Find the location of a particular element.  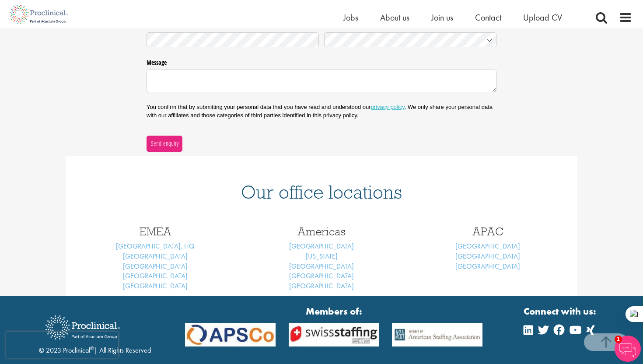

label: Message is located at coordinates (322, 61).